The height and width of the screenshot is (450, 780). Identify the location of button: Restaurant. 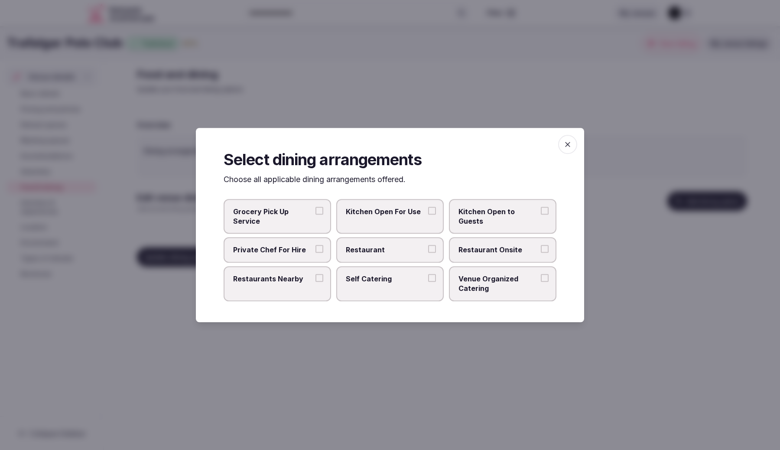
(432, 249).